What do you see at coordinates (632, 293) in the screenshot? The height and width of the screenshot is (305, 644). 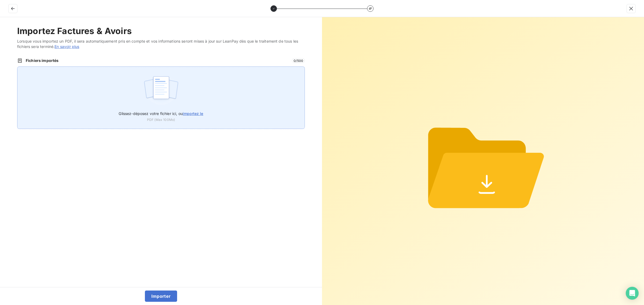 I see `div: Open Intercom Messenger` at bounding box center [632, 293].